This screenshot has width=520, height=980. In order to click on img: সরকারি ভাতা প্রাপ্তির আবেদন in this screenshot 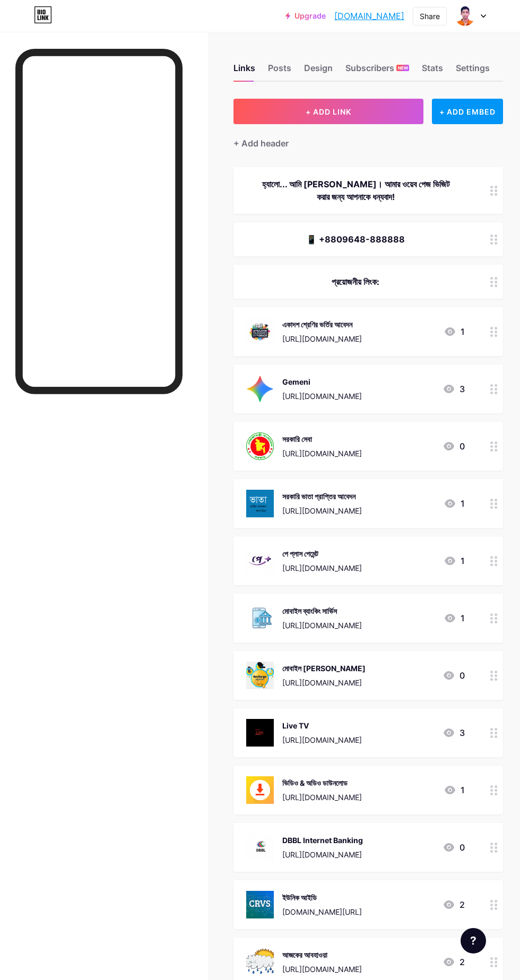, I will do `click(260, 503)`.